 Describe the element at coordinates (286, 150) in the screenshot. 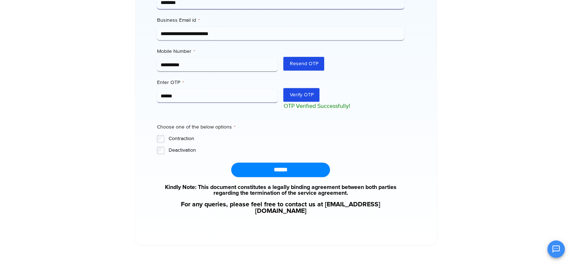

I see `label: Deactivation` at that location.